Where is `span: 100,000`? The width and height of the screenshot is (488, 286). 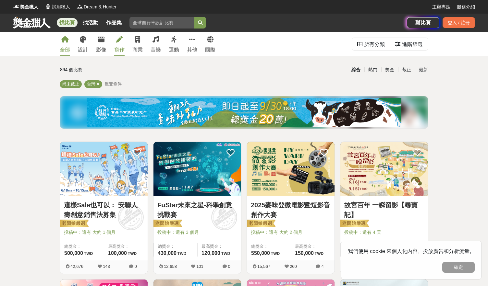
span: 100,000 is located at coordinates (117, 253).